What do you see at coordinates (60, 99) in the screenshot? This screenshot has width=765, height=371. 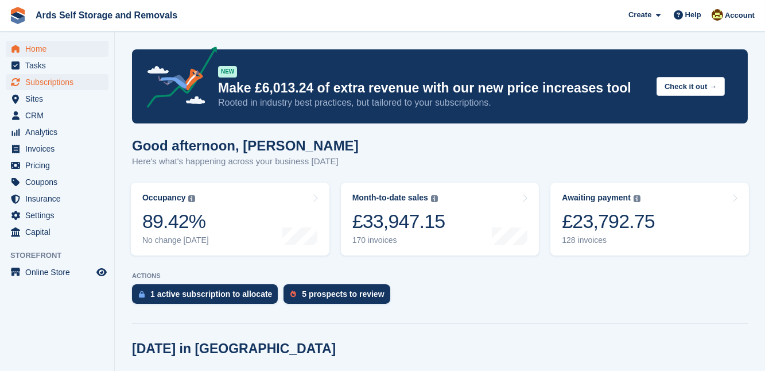 I see `span: Sites` at bounding box center [60, 99].